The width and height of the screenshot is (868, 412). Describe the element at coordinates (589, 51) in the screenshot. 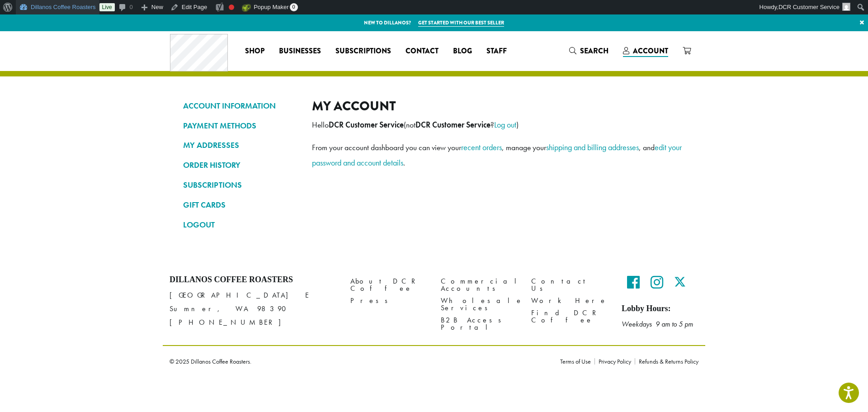

I see `a: Search` at that location.